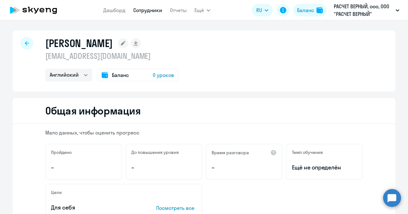  I want to click on a: Дашборд, so click(114, 10).